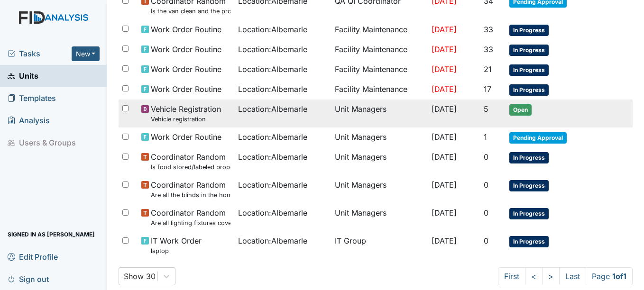 The width and height of the screenshot is (644, 290). Describe the element at coordinates (28, 121) in the screenshot. I see `span: Analysis` at that location.